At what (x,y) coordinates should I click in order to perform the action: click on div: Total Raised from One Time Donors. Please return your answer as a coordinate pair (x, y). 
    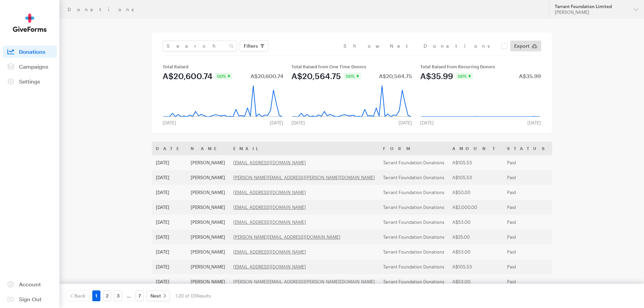
    Looking at the image, I should click on (352, 67).